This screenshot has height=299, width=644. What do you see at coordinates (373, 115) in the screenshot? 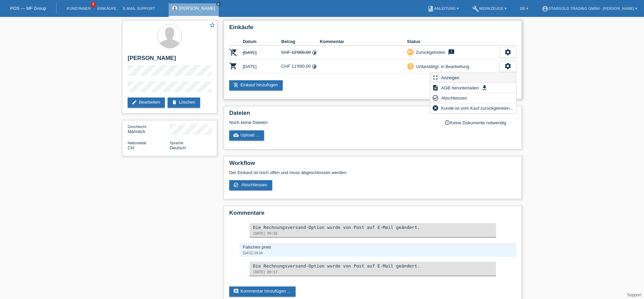
I see `h2: Dateien` at bounding box center [373, 115].